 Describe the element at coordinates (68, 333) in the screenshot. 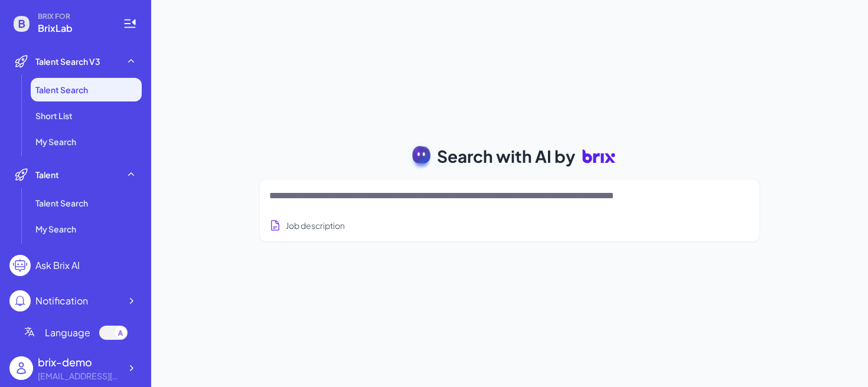

I see `span: Language` at that location.